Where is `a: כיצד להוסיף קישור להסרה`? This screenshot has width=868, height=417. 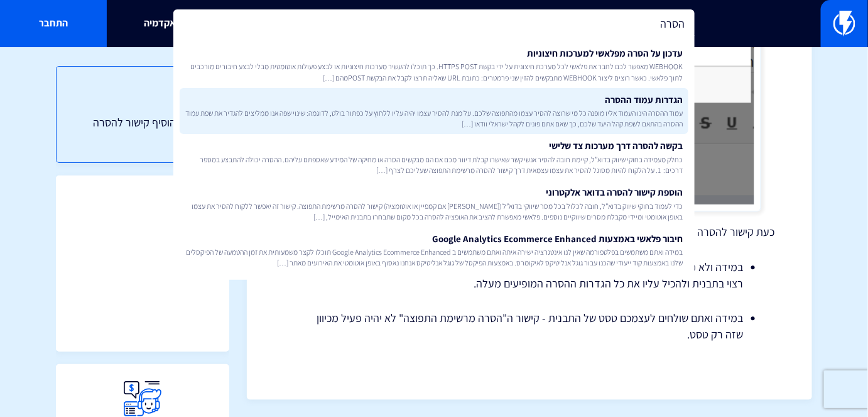 a: כיצד להוסיף קישור להסרה is located at coordinates (143, 122).